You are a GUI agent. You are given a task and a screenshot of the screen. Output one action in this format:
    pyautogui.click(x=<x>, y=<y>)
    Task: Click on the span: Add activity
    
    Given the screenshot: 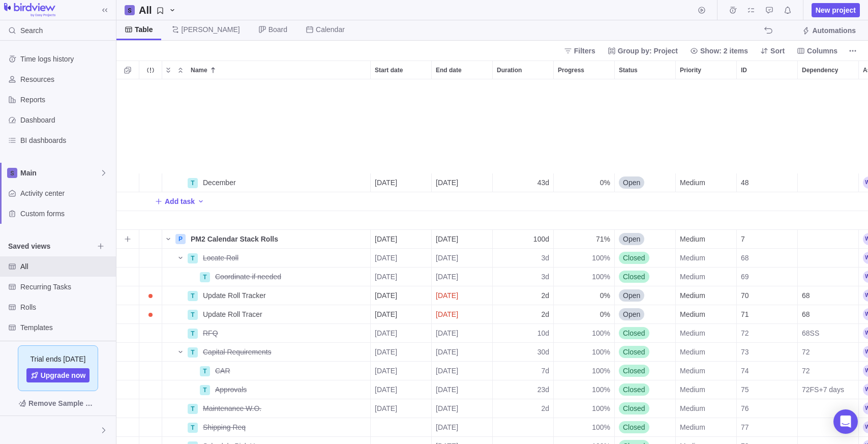 What is the action you would take?
    pyautogui.click(x=201, y=202)
    